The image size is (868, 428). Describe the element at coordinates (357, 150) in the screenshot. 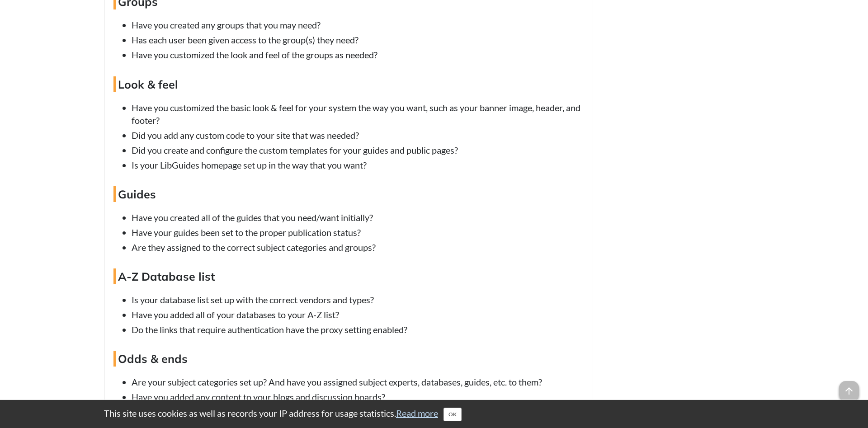

I see `li: Did you create and configure the custom templates for your guides and public pages?` at that location.